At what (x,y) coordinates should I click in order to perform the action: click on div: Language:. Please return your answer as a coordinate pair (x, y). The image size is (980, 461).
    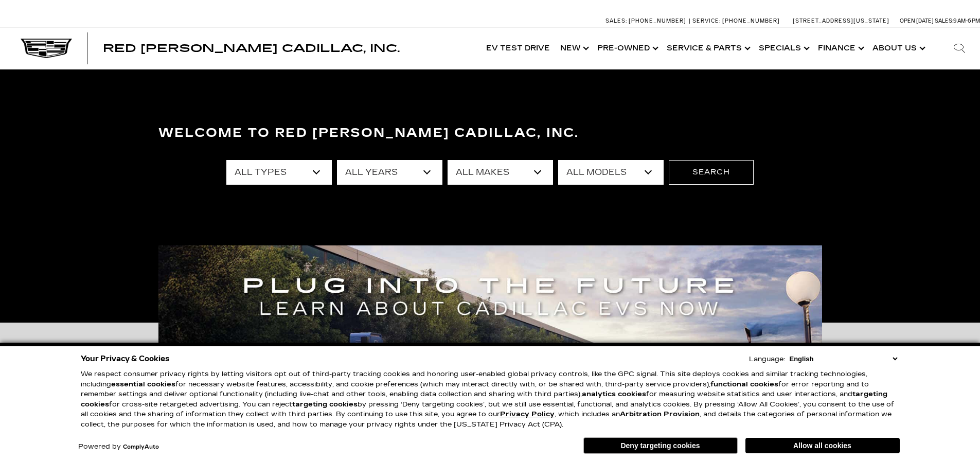
    Looking at the image, I should click on (768, 359).